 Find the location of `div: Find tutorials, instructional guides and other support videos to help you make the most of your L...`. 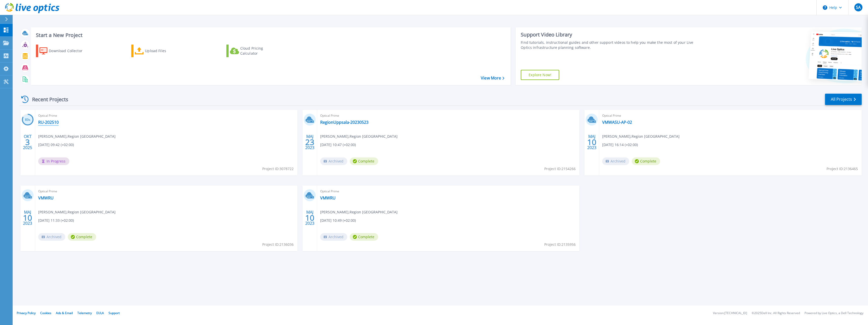

div: Find tutorials, instructional guides and other support videos to help you make the most of your L... is located at coordinates (611, 45).